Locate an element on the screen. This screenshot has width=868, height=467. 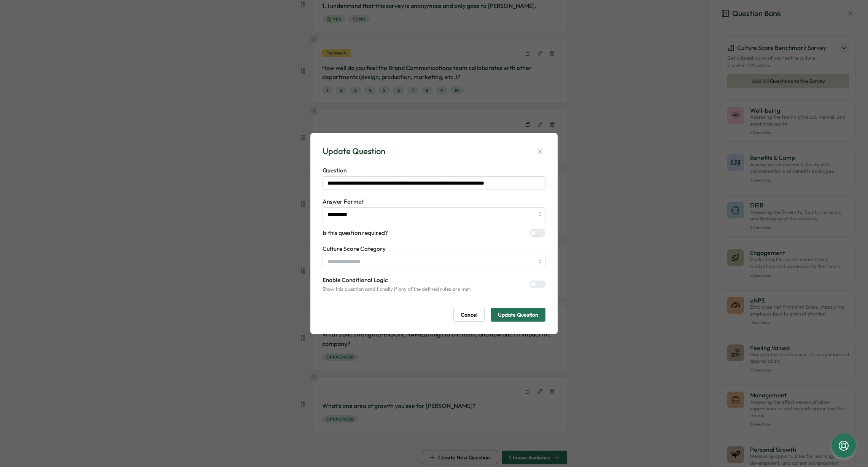
p: Show this question conditionally if any of the defined rules are met. is located at coordinates (397, 289).